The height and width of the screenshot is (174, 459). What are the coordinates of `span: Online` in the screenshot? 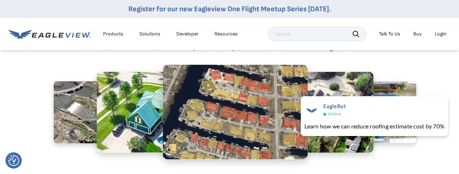 It's located at (334, 114).